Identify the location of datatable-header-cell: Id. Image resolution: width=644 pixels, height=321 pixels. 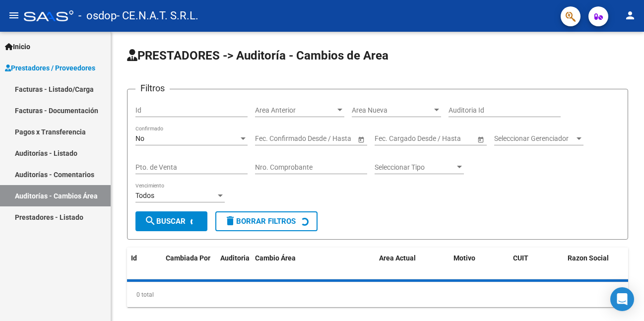
(144, 270).